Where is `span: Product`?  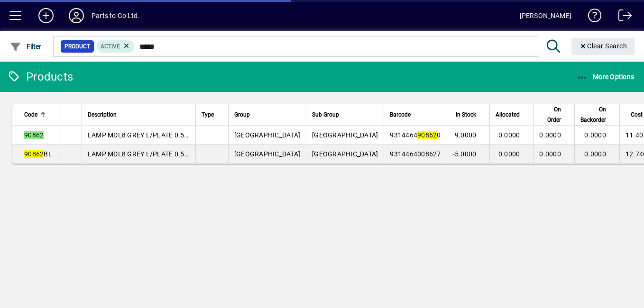
span: Product is located at coordinates (77, 47).